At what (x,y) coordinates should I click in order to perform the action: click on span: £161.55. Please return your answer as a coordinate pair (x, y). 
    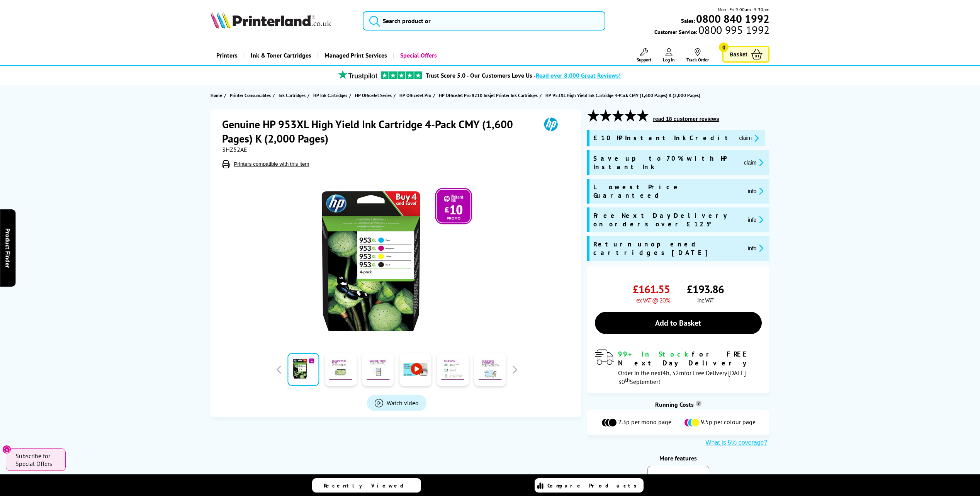
    Looking at the image, I should click on (651, 288).